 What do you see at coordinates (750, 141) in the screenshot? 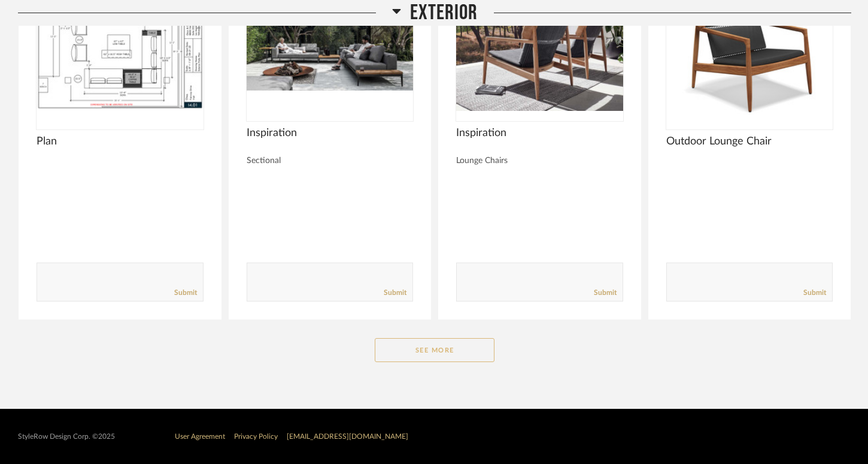
I see `span: Outdoor Lounge Chair` at bounding box center [750, 141].